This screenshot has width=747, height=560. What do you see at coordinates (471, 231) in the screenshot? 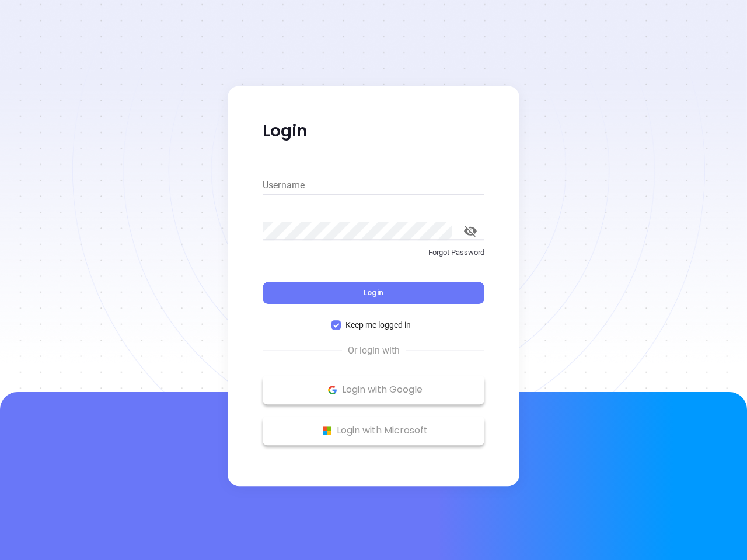
I see `button: toggle password visibility` at bounding box center [471, 231].